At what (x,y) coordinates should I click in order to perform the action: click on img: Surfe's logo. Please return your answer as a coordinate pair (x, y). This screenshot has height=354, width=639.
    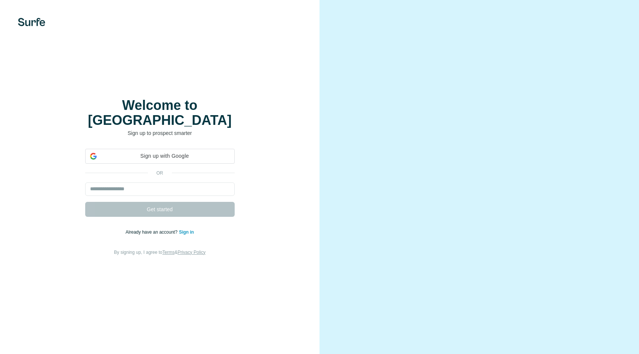
    Looking at the image, I should click on (31, 22).